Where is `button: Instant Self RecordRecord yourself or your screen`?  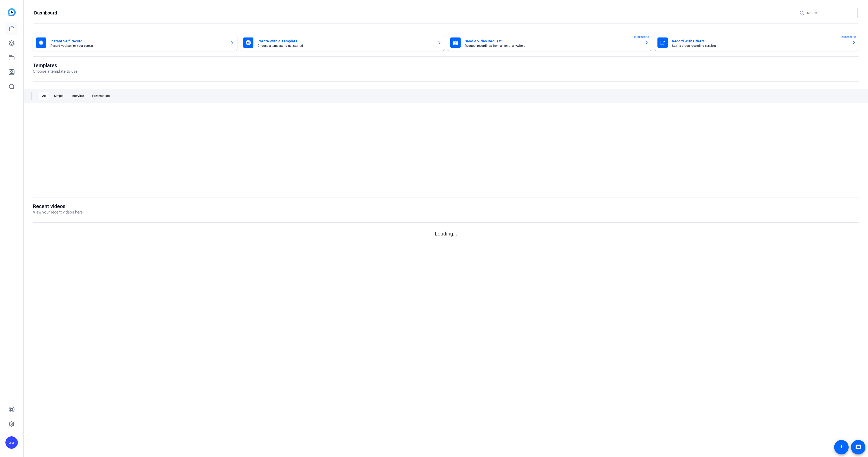 button: Instant Self RecordRecord yourself or your screen is located at coordinates (135, 43).